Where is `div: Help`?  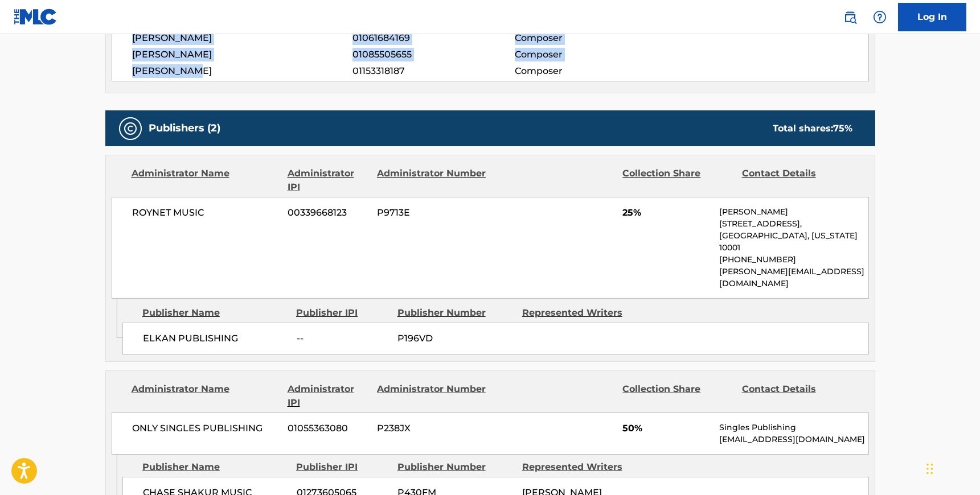
div: Help is located at coordinates (880, 17).